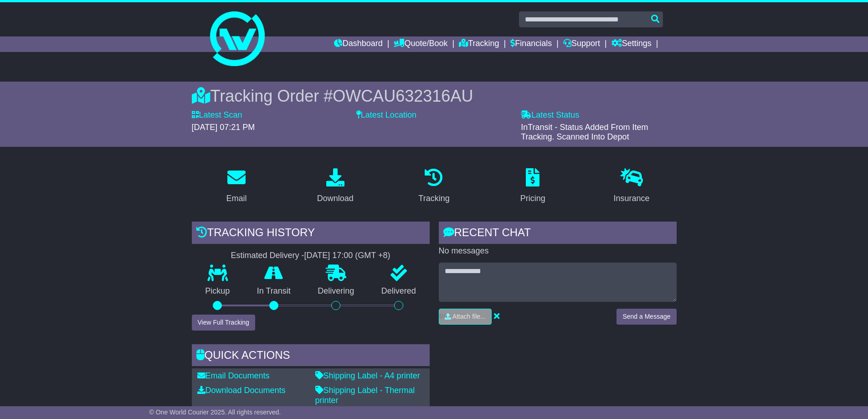 This screenshot has height=419, width=868. Describe the element at coordinates (241, 390) in the screenshot. I see `a: Download Documents` at that location.